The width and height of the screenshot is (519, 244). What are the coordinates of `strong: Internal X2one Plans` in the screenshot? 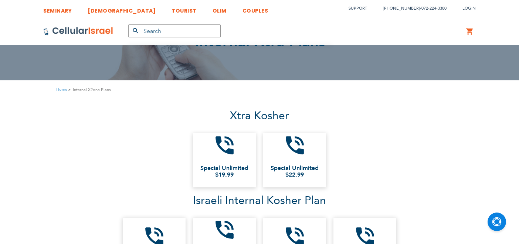 It's located at (92, 90).